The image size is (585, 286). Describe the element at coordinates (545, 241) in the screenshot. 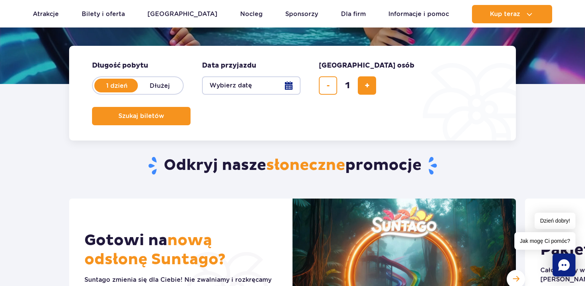

I see `span: Jak mogę Ci pomóc?` at that location.